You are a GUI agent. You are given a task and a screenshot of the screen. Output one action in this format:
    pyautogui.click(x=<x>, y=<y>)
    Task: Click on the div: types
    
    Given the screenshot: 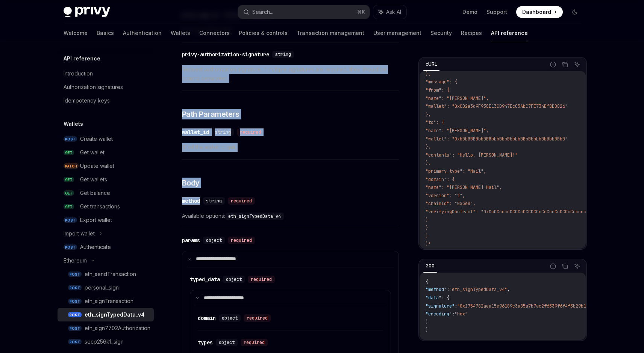 What is the action you would take?
    pyautogui.click(x=205, y=342)
    